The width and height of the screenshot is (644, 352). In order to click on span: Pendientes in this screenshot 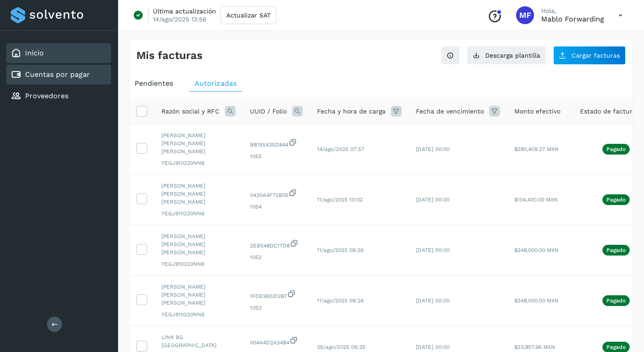, I will do `click(154, 83)`.